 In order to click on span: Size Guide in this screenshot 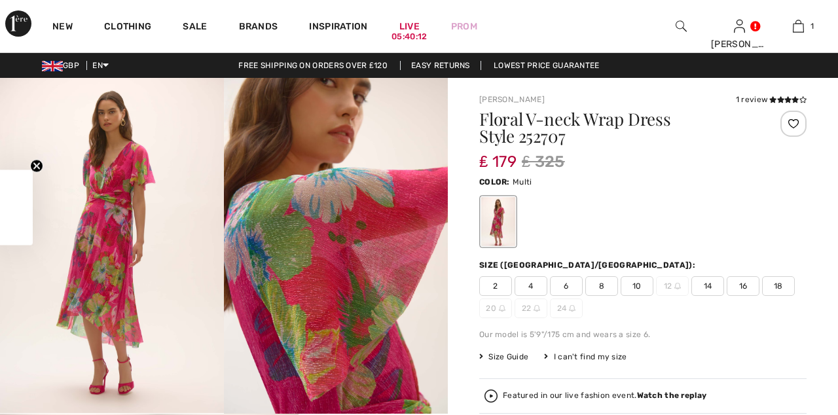, I will do `click(504, 357)`.